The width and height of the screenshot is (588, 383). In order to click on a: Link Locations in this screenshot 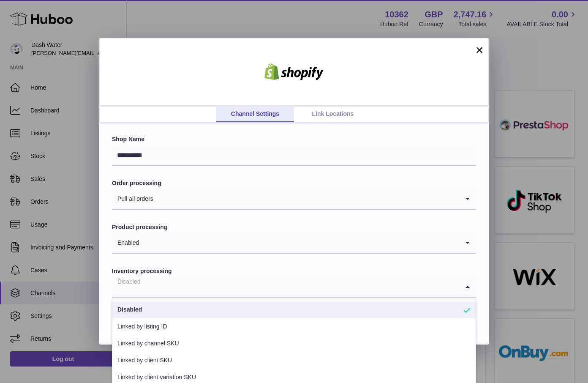, I will do `click(333, 114)`.